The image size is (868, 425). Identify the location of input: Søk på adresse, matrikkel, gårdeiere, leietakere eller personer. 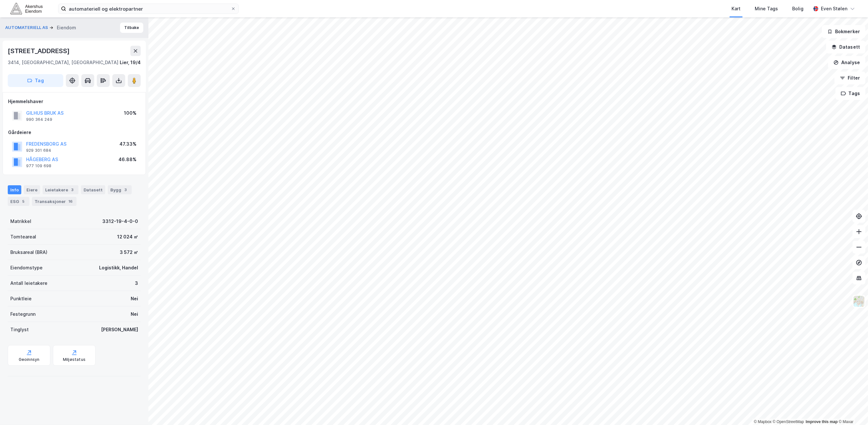
(148, 9).